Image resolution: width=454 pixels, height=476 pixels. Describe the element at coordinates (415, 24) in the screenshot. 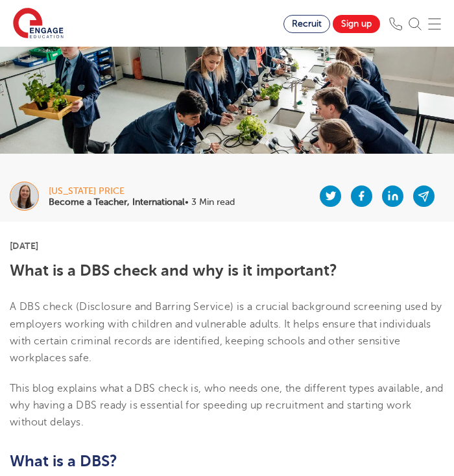

I see `img: Search` at that location.